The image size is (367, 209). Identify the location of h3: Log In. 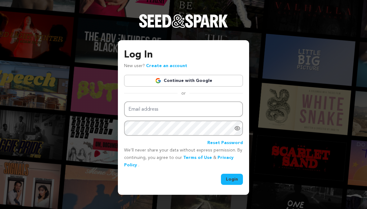
(184, 55).